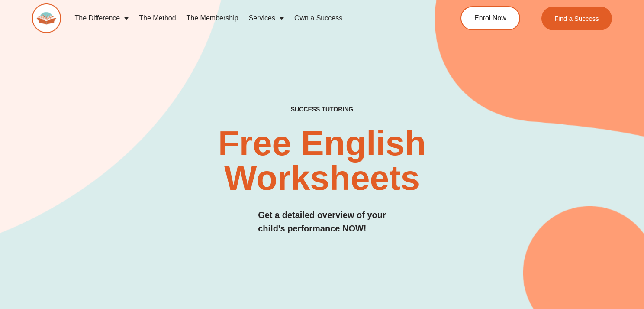 Image resolution: width=644 pixels, height=309 pixels. What do you see at coordinates (322, 161) in the screenshot?
I see `h2: Free English Worksheets​` at bounding box center [322, 161].